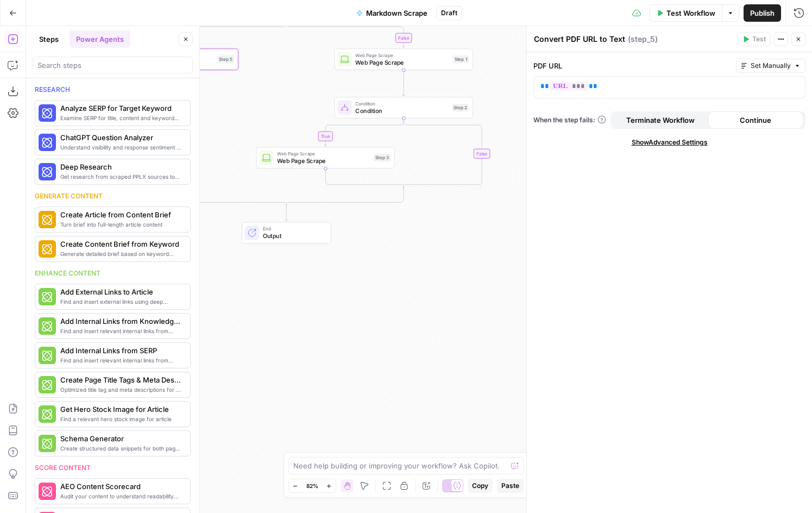  Describe the element at coordinates (642, 39) in the screenshot. I see `span: ( step_5 )` at that location.